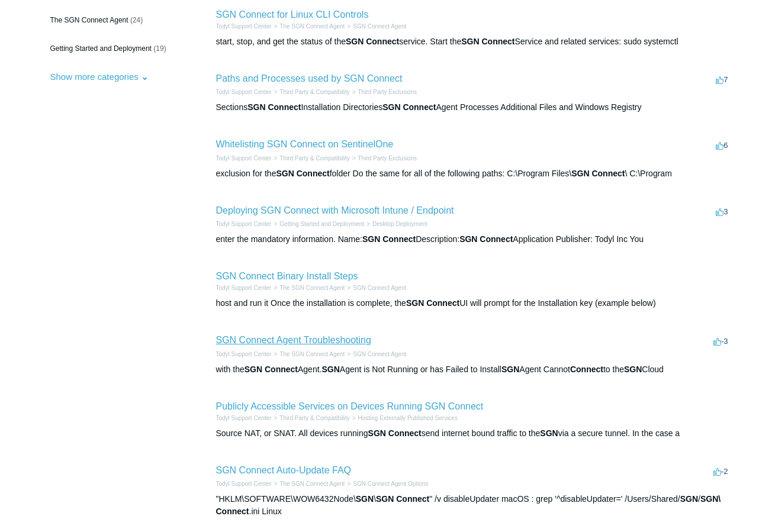 The width and height of the screenshot is (775, 532). Describe the element at coordinates (721, 79) in the screenshot. I see `span: 7` at that location.